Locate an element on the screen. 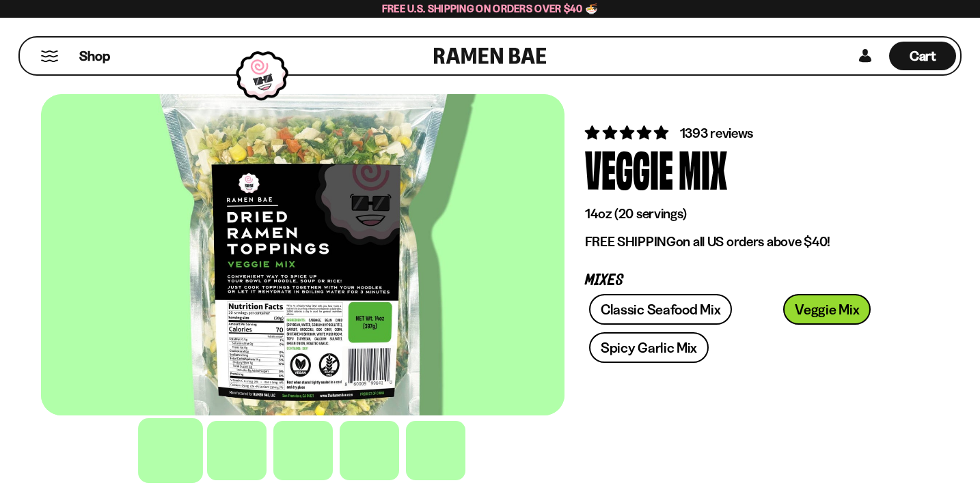 The image size is (980, 485). div: Cart is located at coordinates (923, 56).